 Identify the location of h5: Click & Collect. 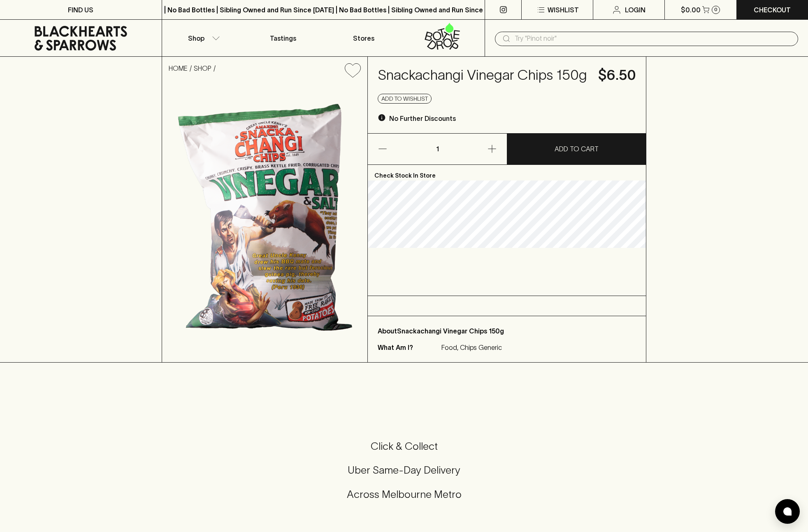
(404, 446).